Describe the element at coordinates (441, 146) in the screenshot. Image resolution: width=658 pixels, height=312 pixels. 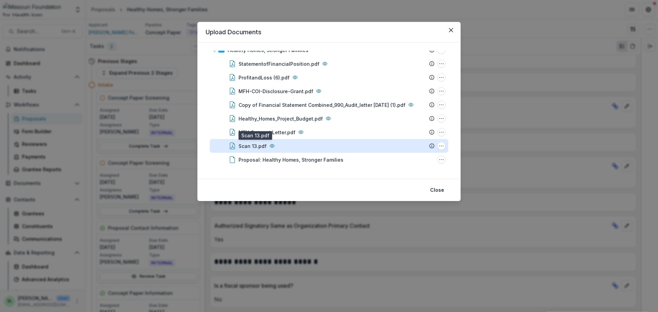
I see `button: Scan 13.pdf Options` at that location.